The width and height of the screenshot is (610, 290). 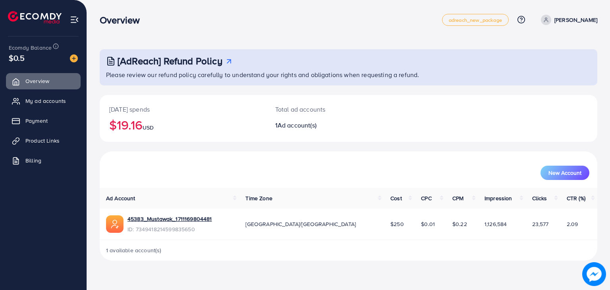 I want to click on a: Billing, so click(x=43, y=160).